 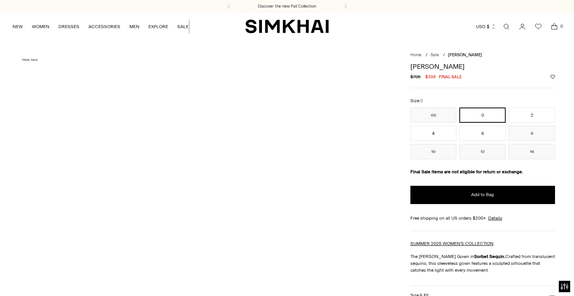 What do you see at coordinates (17, 27) in the screenshot?
I see `a: NEW` at bounding box center [17, 27].